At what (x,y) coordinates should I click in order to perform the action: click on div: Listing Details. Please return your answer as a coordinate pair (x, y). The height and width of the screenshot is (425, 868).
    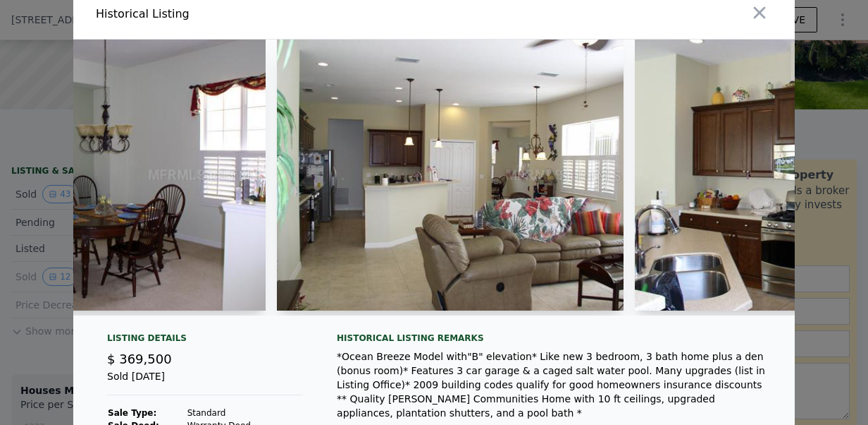
    Looking at the image, I should click on (205, 340).